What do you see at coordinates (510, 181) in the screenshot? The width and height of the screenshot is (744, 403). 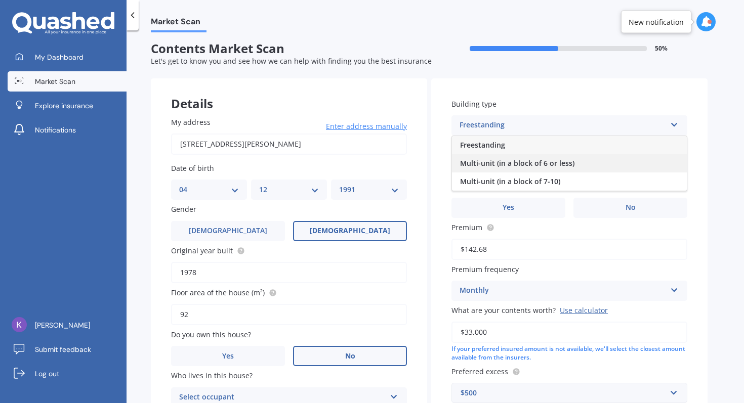 I see `span: Multi-unit (in a block of 7-10)` at bounding box center [510, 181].